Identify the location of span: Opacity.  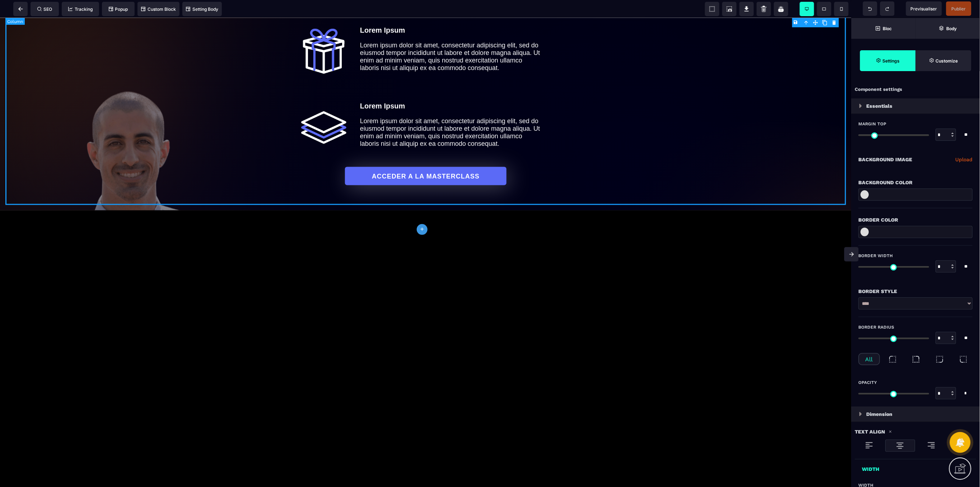
(869, 382).